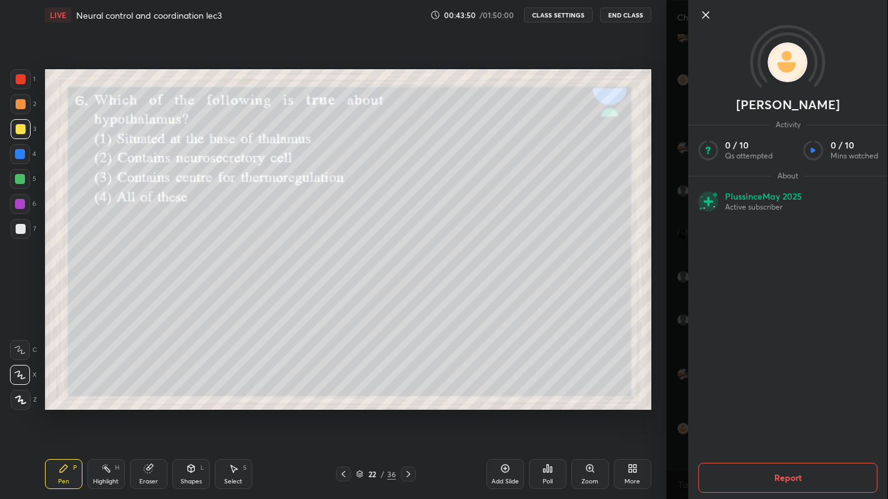  I want to click on div: P, so click(75, 468).